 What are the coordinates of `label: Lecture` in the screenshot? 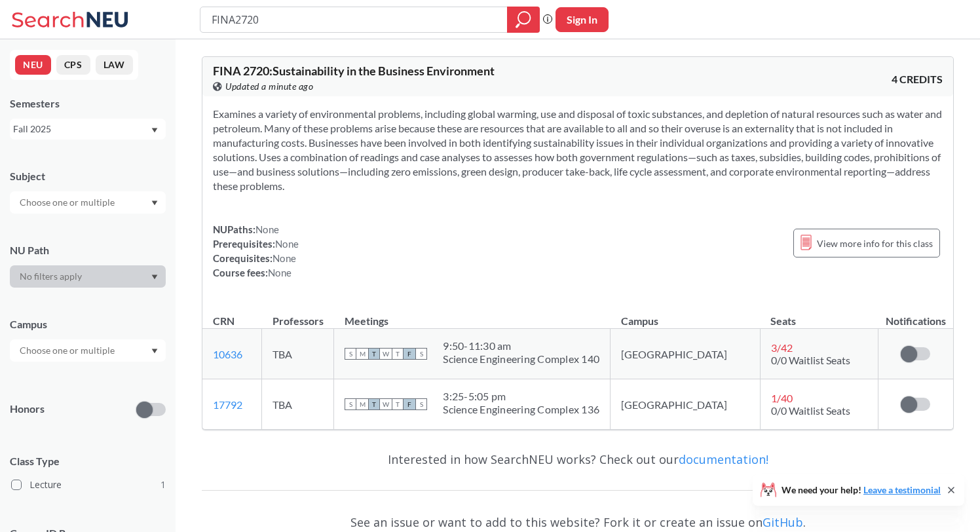 It's located at (88, 485).